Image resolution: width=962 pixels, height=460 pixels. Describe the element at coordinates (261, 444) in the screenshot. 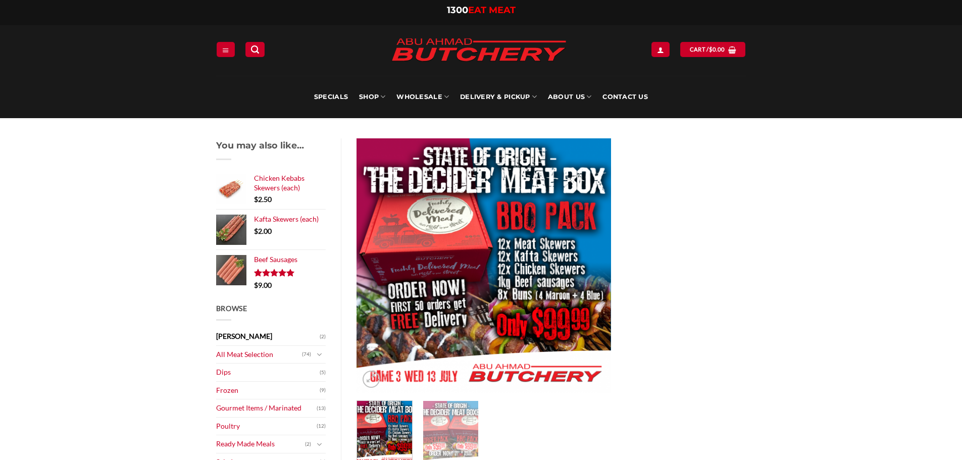

I see `a: Ready Made Meals` at that location.